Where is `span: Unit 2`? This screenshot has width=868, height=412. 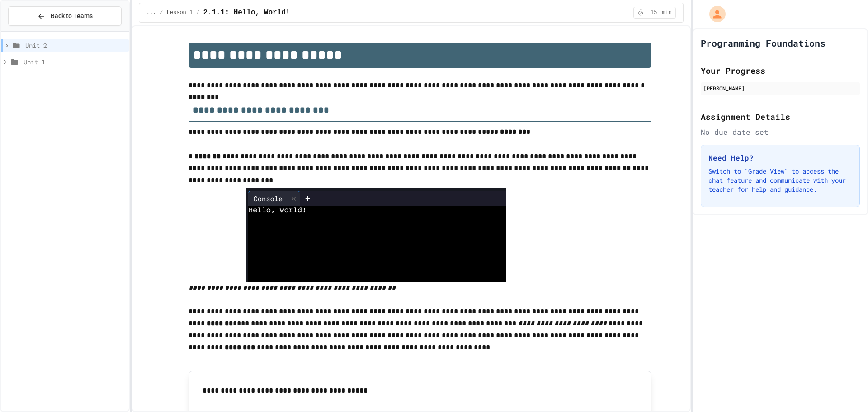
span: Unit 2 is located at coordinates (75, 46).